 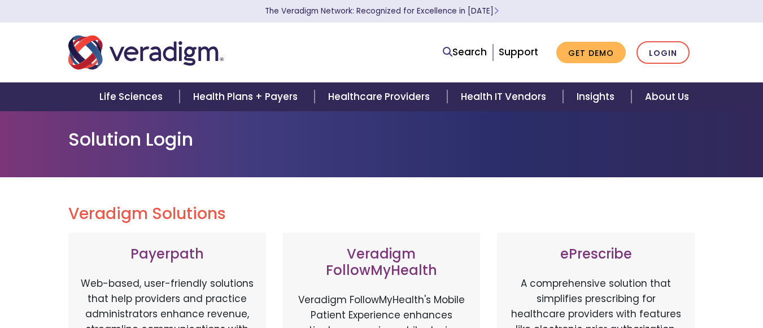 I want to click on a: Healthcare Providers, so click(x=381, y=97).